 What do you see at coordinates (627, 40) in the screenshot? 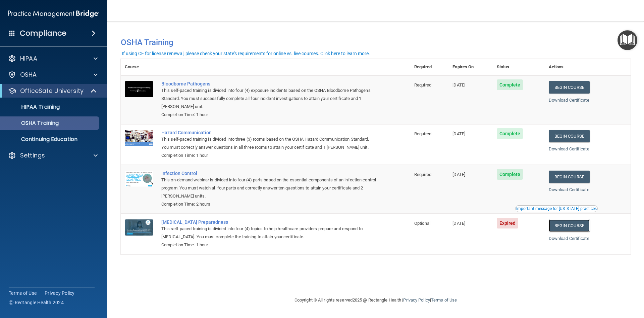
I see `button: Open Resource Center` at bounding box center [627, 40].